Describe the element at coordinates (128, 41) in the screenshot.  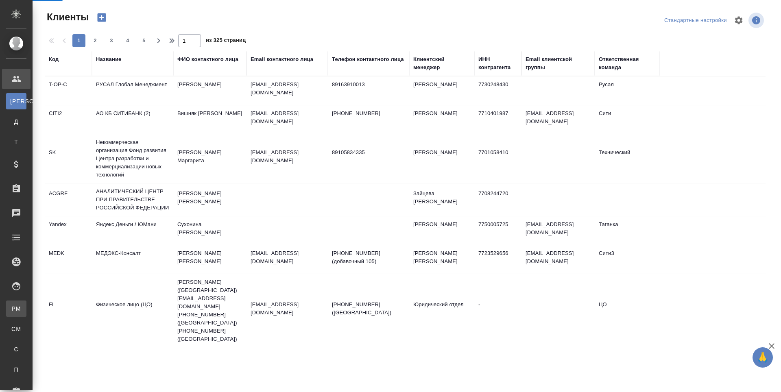
I see `span: 4` at that location.